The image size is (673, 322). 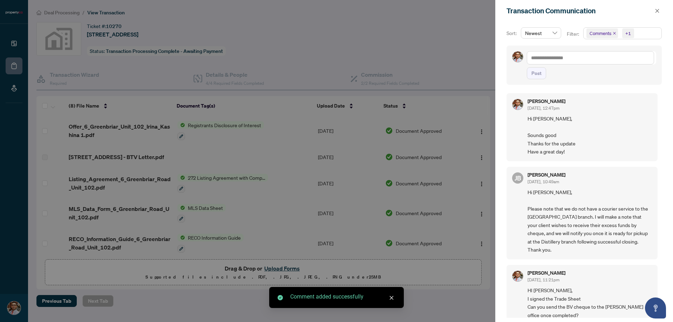 What do you see at coordinates (580, 11) in the screenshot?
I see `div: Transaction Communication` at bounding box center [580, 11].